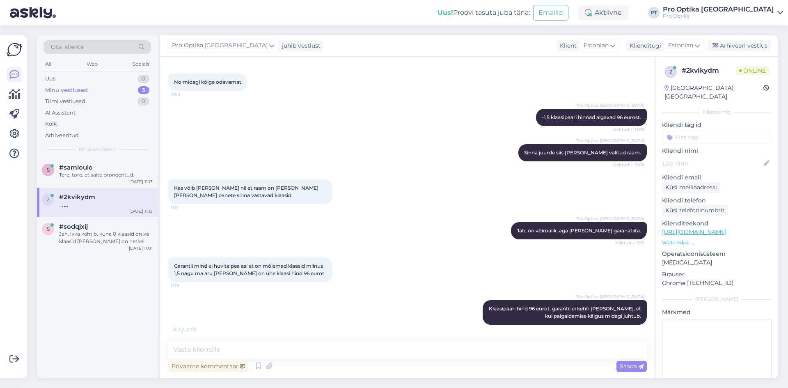 The height and width of the screenshot is (388, 788). What do you see at coordinates (716, 274) in the screenshot?
I see `p: Brauser` at bounding box center [716, 274].